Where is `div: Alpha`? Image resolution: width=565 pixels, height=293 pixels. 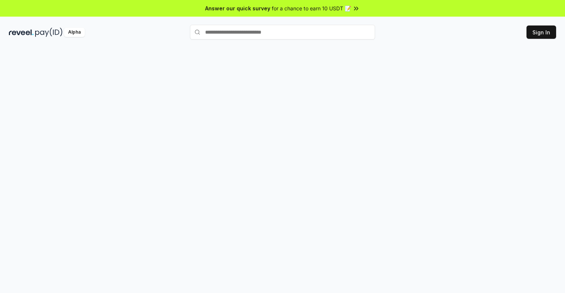
div: Alpha is located at coordinates (74, 32).